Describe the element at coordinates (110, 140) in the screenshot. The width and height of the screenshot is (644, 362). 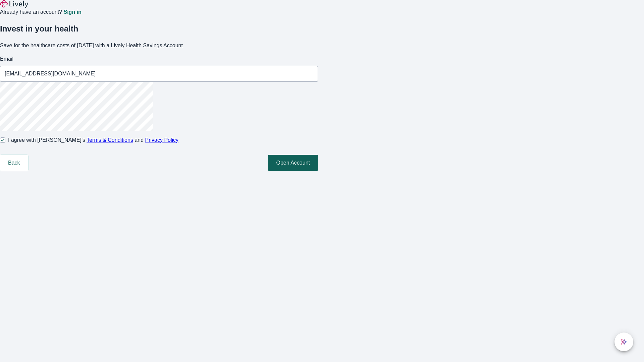
I see `a: Terms & Conditions` at that location.